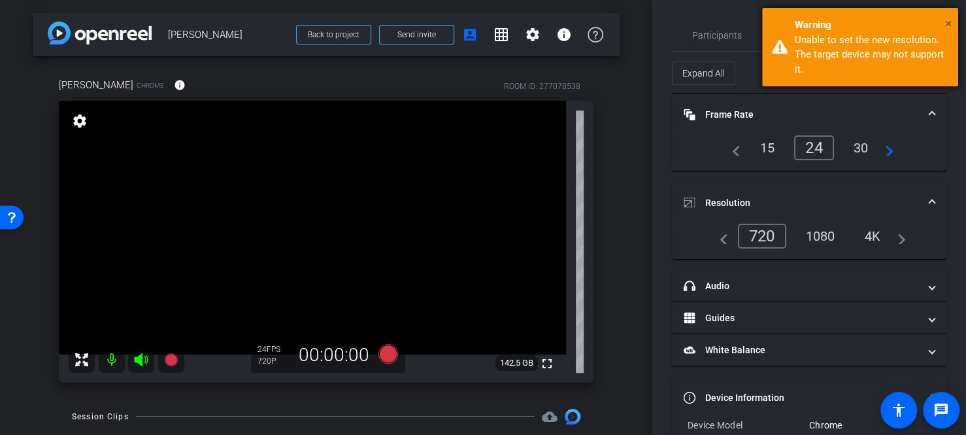  What do you see at coordinates (334, 355) in the screenshot?
I see `div: 00:00:00` at bounding box center [334, 355].